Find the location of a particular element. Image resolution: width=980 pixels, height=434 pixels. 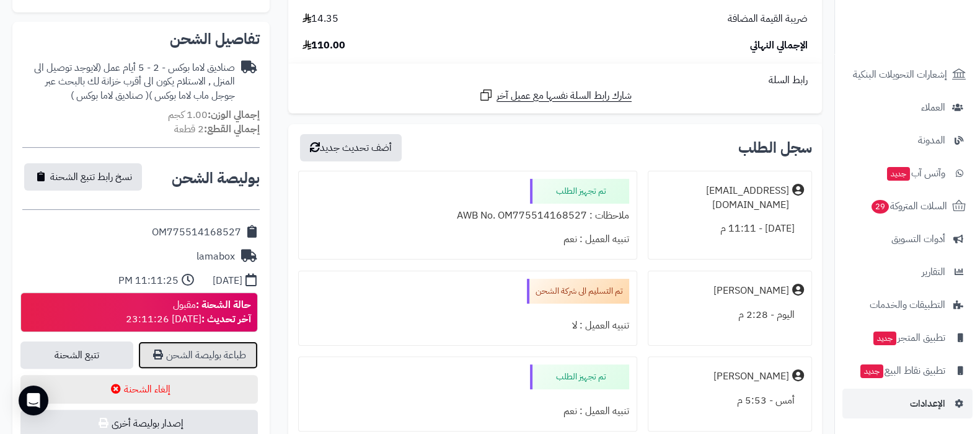

strong: إجمالي الوزن: is located at coordinates (234, 115).